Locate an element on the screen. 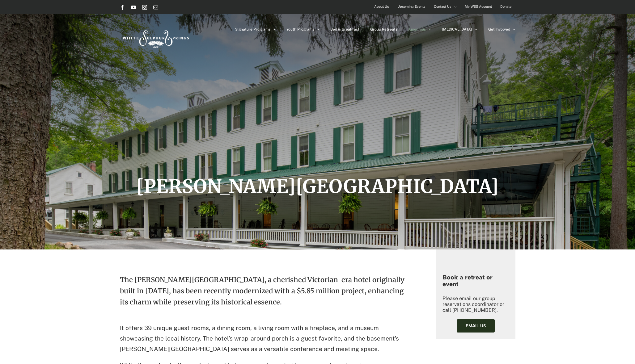  a: Signature Programs is located at coordinates (255, 29).